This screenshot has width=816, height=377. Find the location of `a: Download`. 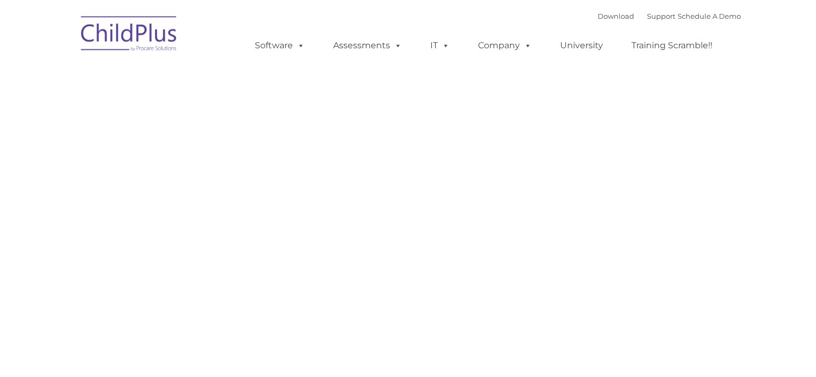

a: Download is located at coordinates (616, 16).